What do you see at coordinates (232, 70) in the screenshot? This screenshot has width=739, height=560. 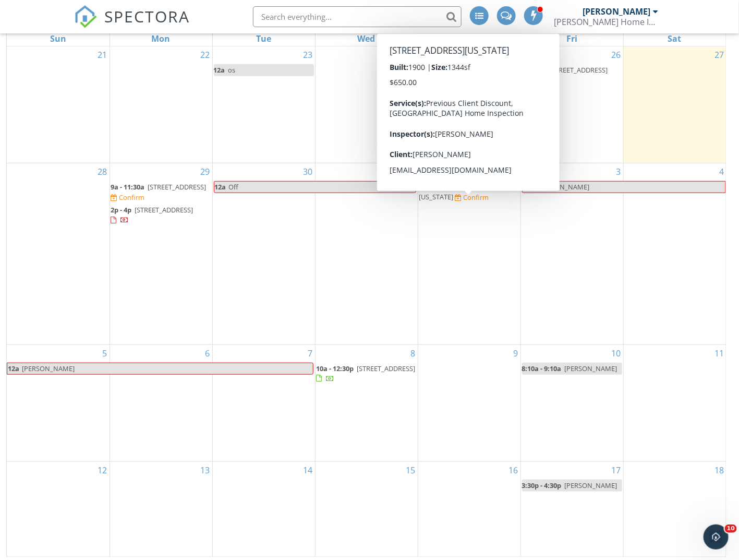 I see `span: os` at bounding box center [232, 70].